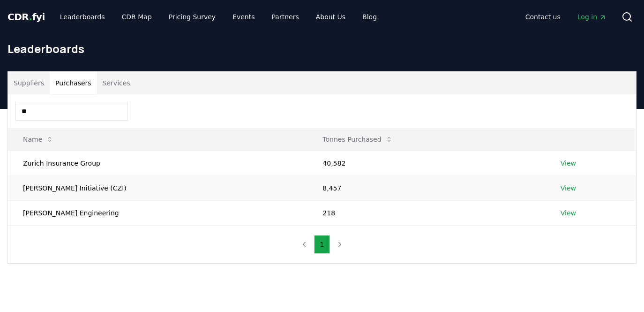 This screenshot has width=644, height=312. I want to click on a: CDR Map, so click(137, 17).